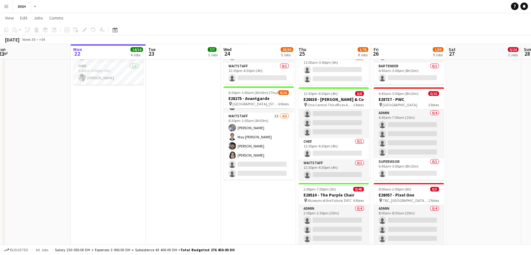  Describe the element at coordinates (409, 229) in the screenshot. I see `app-card-role: Admin0/48:00am-8:30am (30m)` at that location.